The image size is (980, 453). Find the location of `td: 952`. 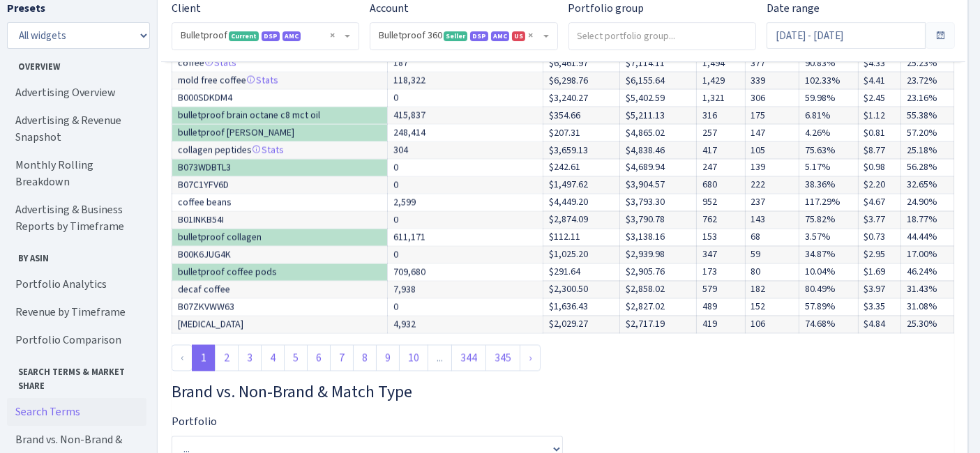

td: 952 is located at coordinates (721, 202).